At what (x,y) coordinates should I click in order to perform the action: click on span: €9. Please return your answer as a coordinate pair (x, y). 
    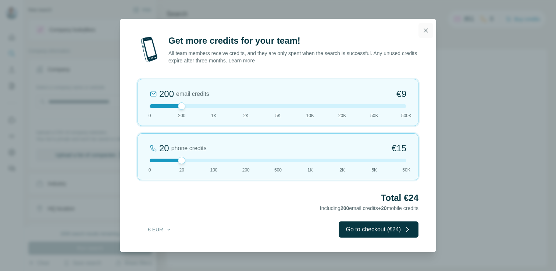
    Looking at the image, I should click on (401, 94).